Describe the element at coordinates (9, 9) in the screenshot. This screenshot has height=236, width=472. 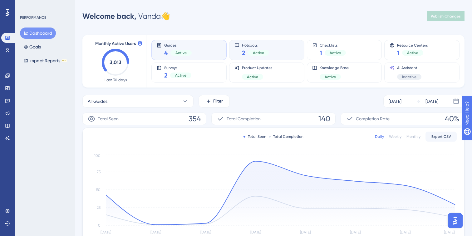
I see `img: launcher-image-alternative-text` at that location.